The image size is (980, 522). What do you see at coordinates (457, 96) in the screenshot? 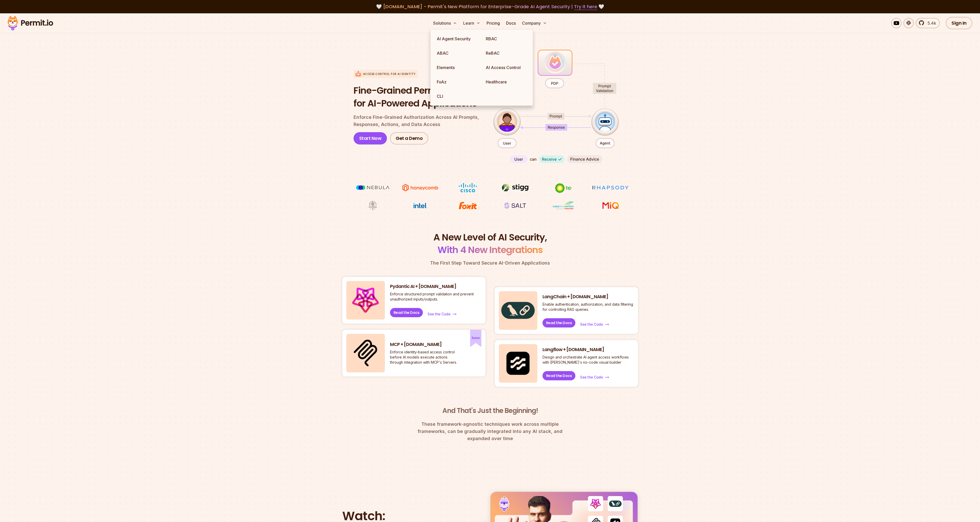
I see `a: CLI` at bounding box center [457, 96].